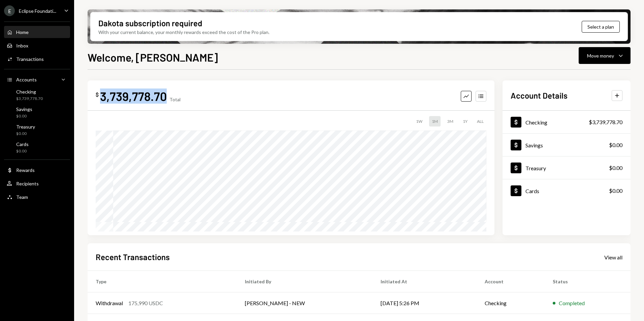  What do you see at coordinates (109, 303) in the screenshot?
I see `div: Withdrawal` at bounding box center [109, 303].